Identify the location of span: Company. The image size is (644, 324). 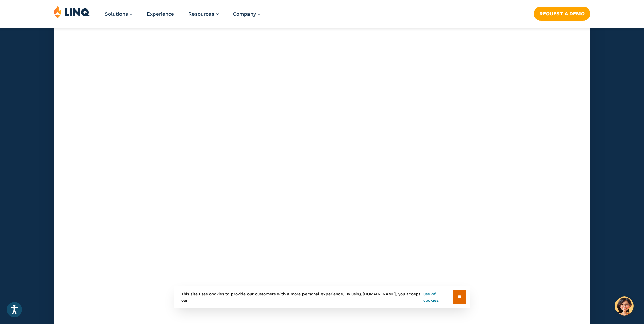
(244, 14).